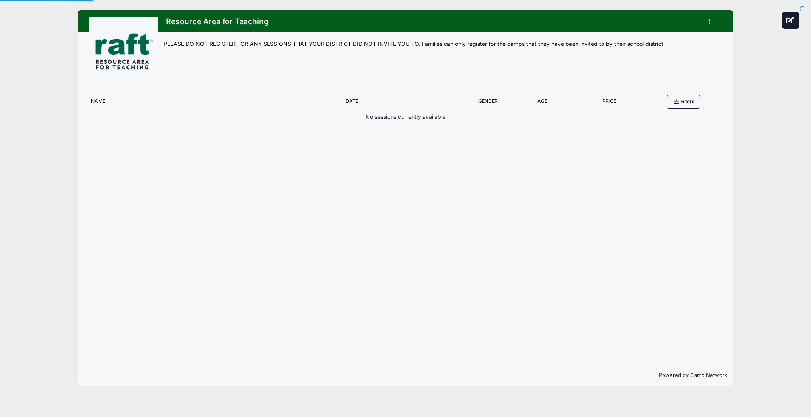 The height and width of the screenshot is (417, 811). I want to click on button: Filters, so click(683, 102).